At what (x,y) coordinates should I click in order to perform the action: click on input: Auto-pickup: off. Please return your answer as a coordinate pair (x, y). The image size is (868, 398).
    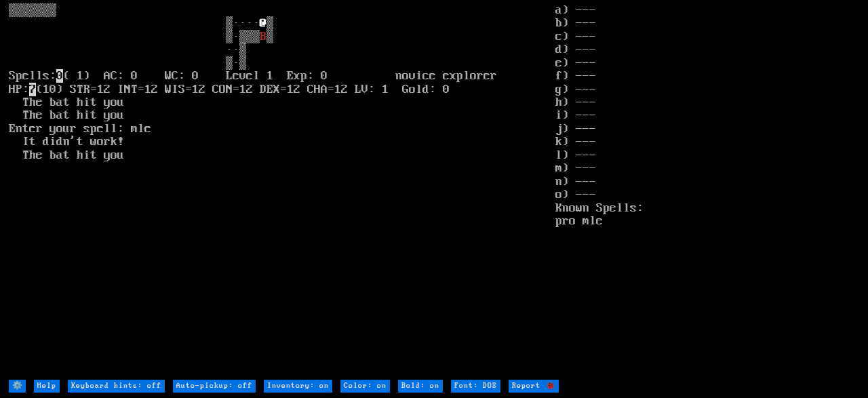
    Looking at the image, I should click on (214, 386).